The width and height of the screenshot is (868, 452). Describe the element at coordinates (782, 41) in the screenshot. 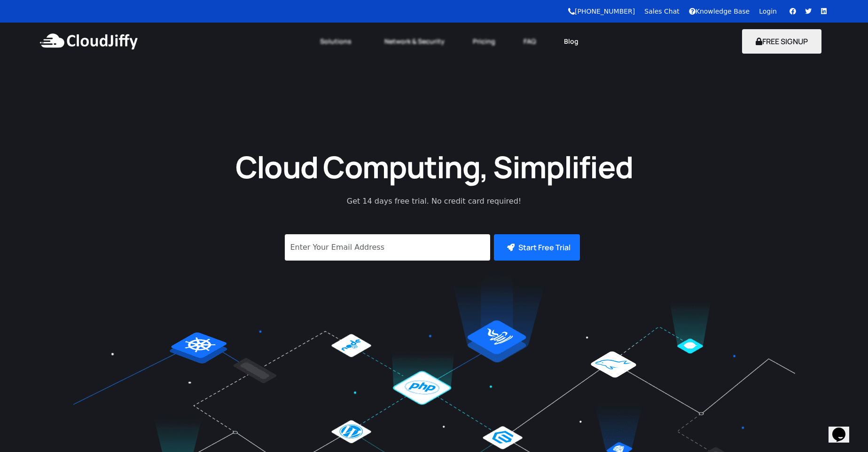

I see `a: FREE SIGNUP` at that location.